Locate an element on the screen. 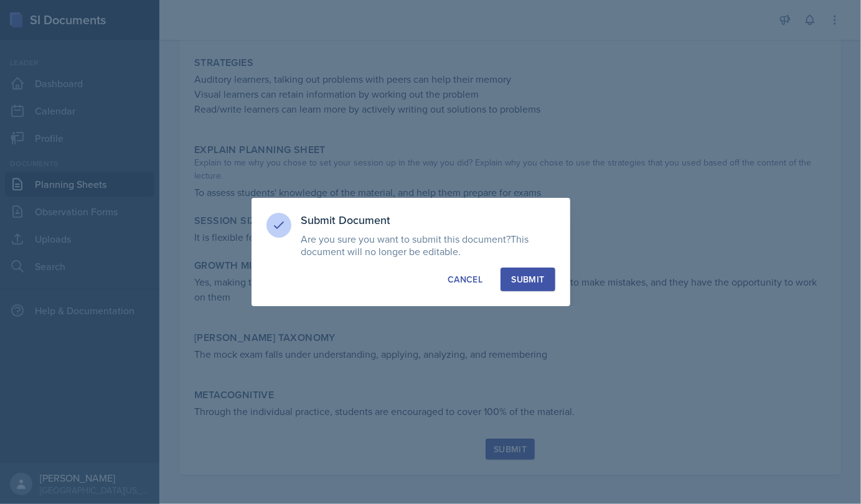 This screenshot has height=504, width=861. div: Submit is located at coordinates (527, 280).